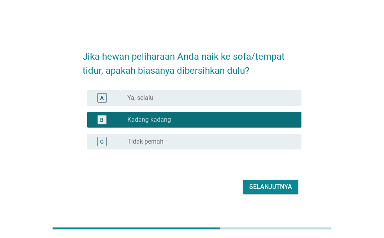 The height and width of the screenshot is (238, 384). What do you see at coordinates (102, 98) in the screenshot?
I see `div: A` at bounding box center [102, 98].